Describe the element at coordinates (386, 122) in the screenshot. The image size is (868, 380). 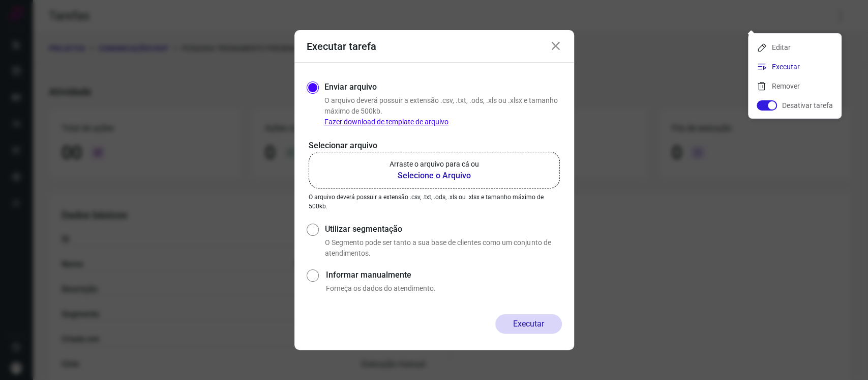
I see `a: Fazer download de template de arquivo` at that location.